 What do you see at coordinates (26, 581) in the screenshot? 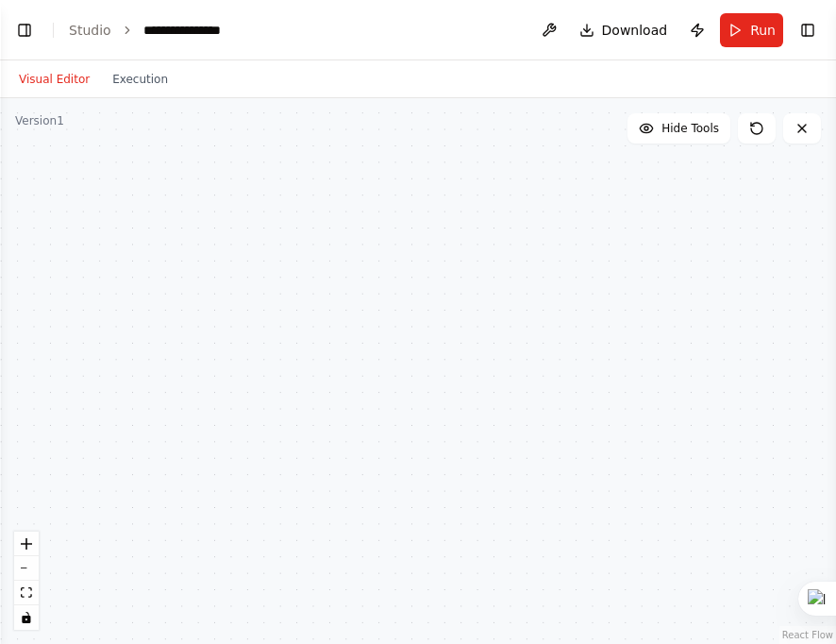
I see `div: React Flow controls` at bounding box center [26, 581].